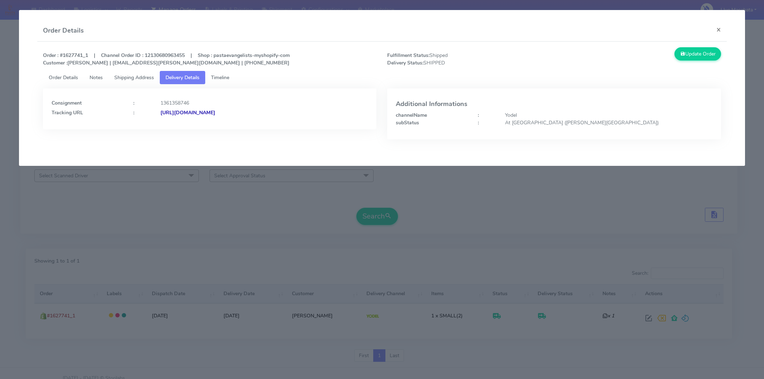  I want to click on span: Notes, so click(96, 77).